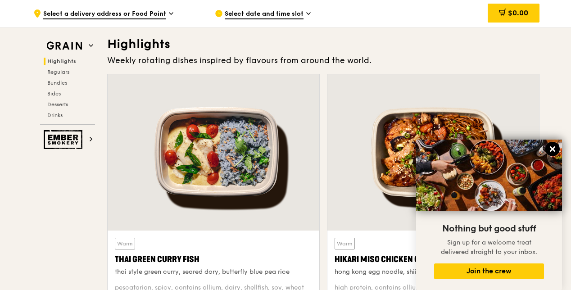  What do you see at coordinates (214, 259) in the screenshot?
I see `div: Thai Green Curry Fish` at bounding box center [214, 259].